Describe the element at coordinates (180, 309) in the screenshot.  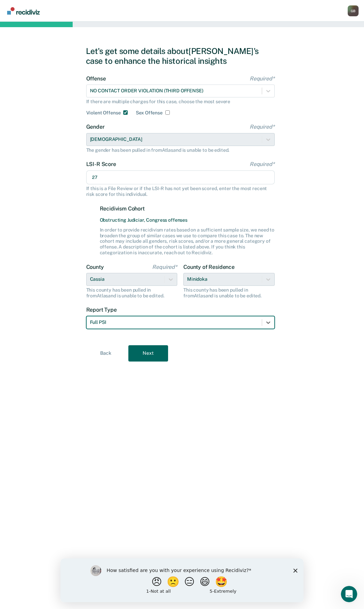
I see `label: Report Type` at that location.